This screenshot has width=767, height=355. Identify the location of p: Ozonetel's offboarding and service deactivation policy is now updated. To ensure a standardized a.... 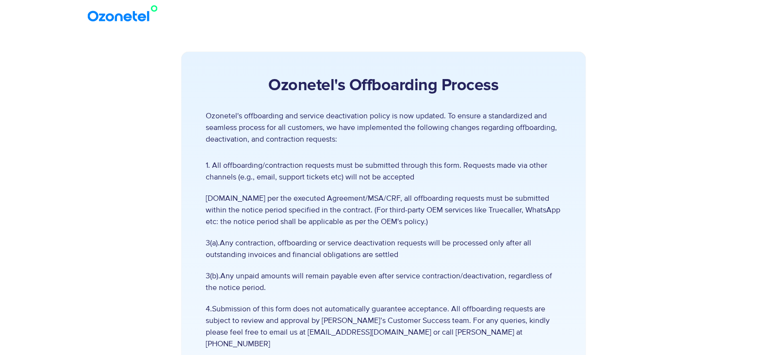
(383, 128).